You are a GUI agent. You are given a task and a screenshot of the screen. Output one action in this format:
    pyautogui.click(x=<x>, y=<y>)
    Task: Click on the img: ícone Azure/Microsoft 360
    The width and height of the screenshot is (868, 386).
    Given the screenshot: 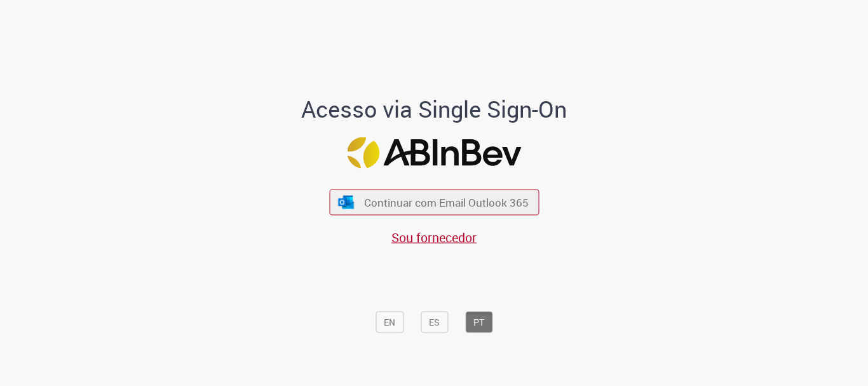 What is the action you would take?
    pyautogui.click(x=346, y=202)
    